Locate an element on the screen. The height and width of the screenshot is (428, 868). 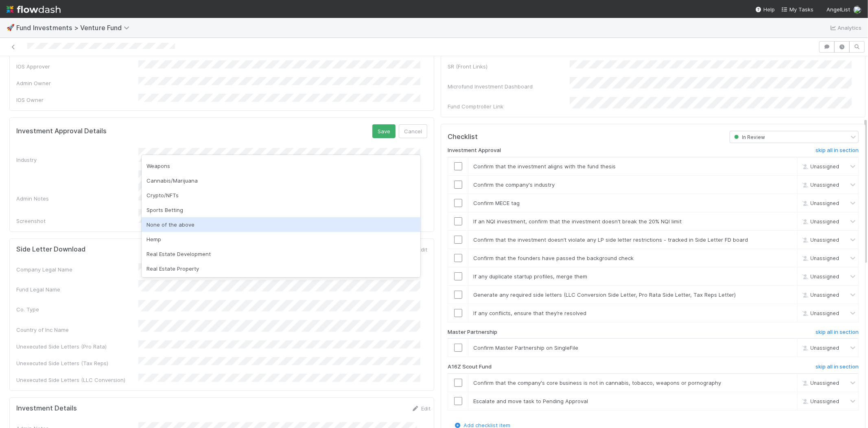
h6: Investment Approval is located at coordinates (474, 150).